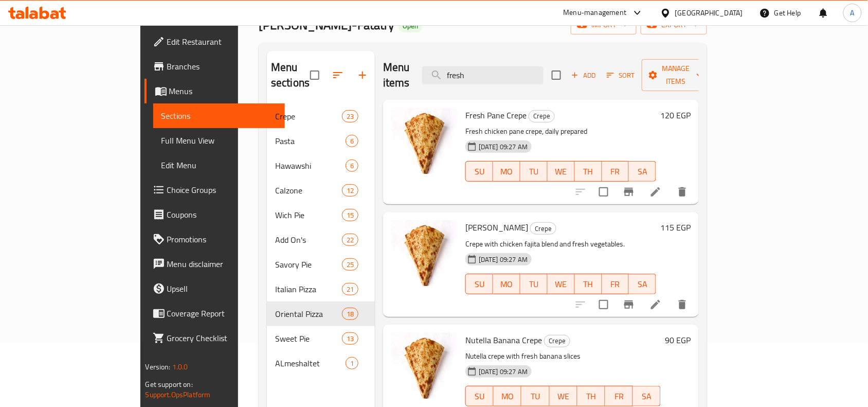 The width and height of the screenshot is (868, 407). I want to click on div: Wich Pie15, so click(321, 215).